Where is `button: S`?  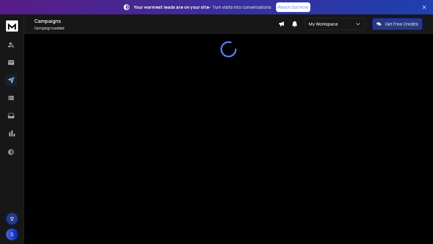 button: S is located at coordinates (12, 234).